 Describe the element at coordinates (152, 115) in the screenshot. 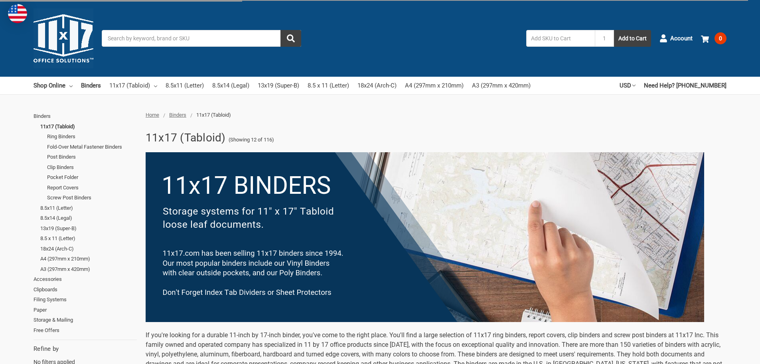

I see `span: Home` at that location.